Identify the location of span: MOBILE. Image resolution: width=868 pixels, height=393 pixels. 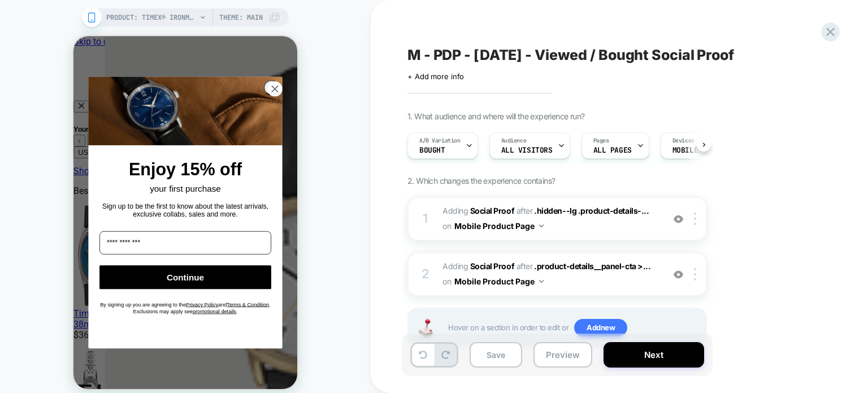
(685, 150).